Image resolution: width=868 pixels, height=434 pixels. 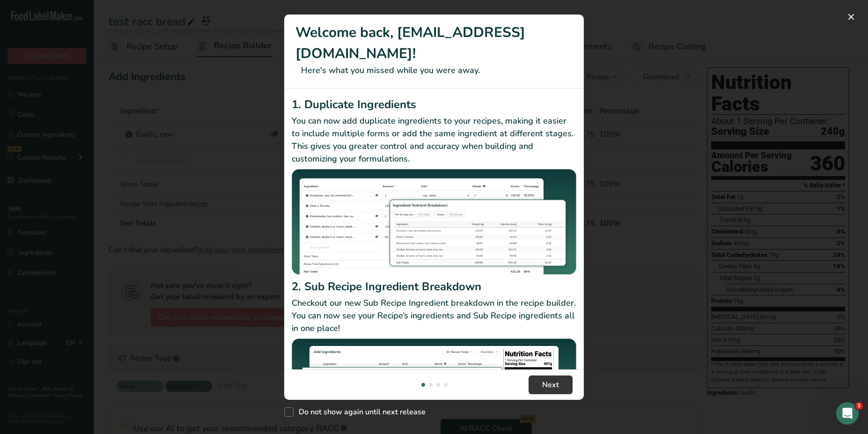 I want to click on img: Duplicate Ingredients, so click(x=434, y=222).